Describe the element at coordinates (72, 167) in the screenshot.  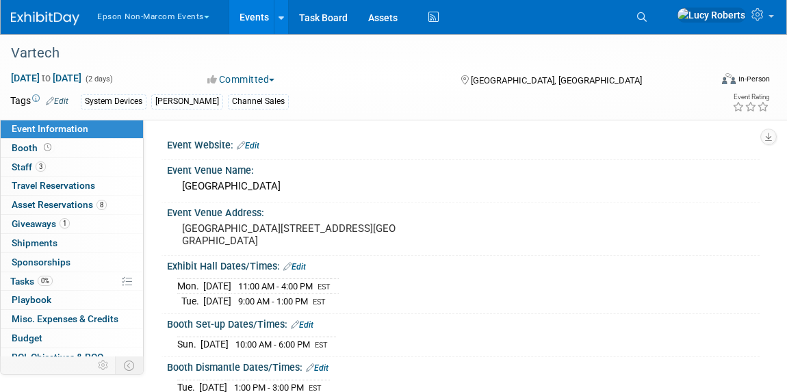
I see `a: Staff3` at that location.